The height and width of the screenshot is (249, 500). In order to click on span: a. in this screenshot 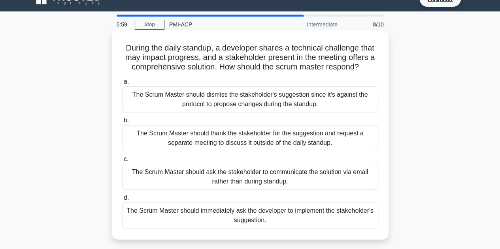, I will do `click(126, 81)`.